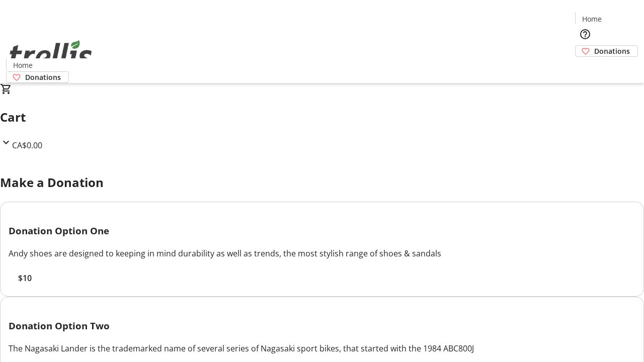  I want to click on img: Orient E2E Organization 5VlIFcayl0's Logo, so click(51, 55).